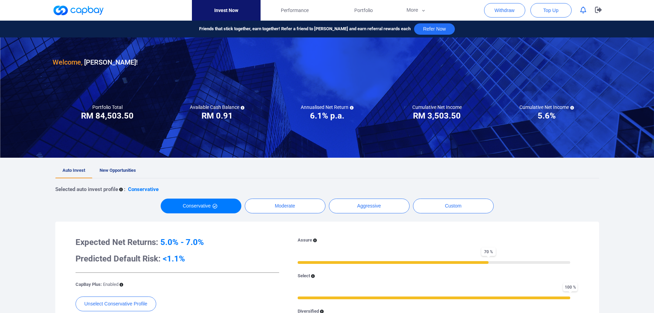 This screenshot has height=313, width=654. Describe the element at coordinates (116, 304) in the screenshot. I see `button: Unselect Conservative Profile` at that location.